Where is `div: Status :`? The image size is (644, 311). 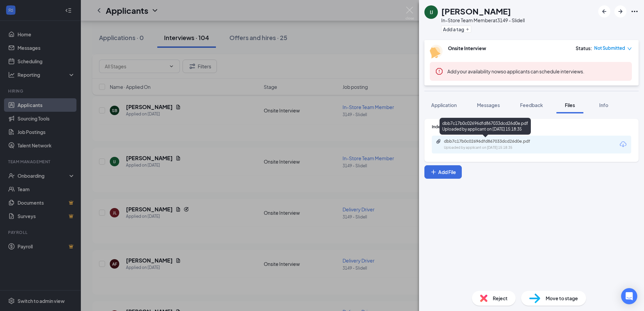 div: Status : is located at coordinates (584, 48).